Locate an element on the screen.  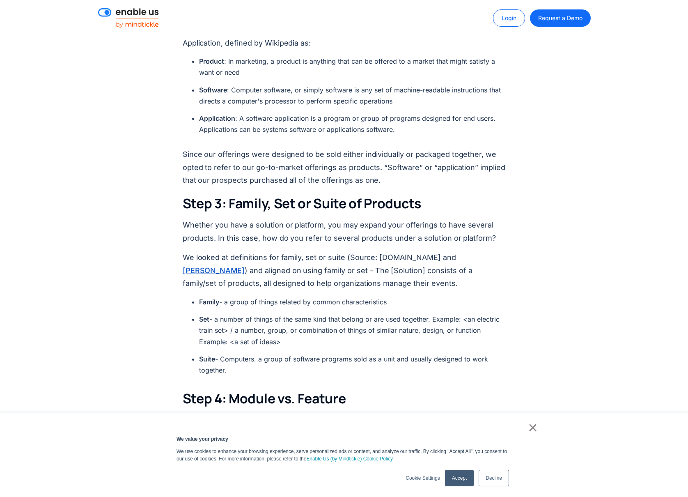
strong: Suite is located at coordinates (207, 359).